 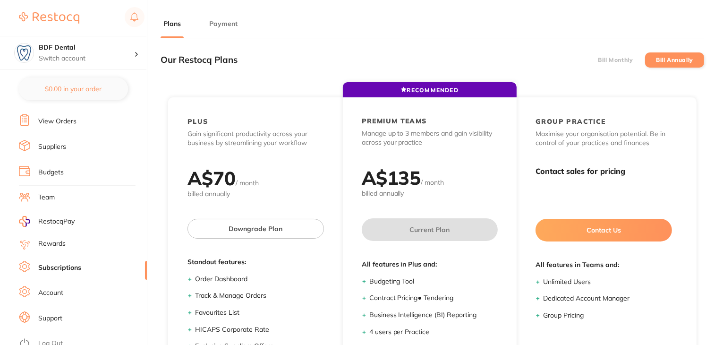 What do you see at coordinates (49, 18) in the screenshot?
I see `a: Restocq Logo` at bounding box center [49, 18].